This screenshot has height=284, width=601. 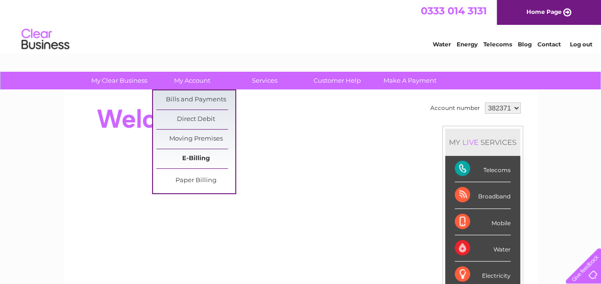 What do you see at coordinates (482, 142) in the screenshot?
I see `div: MY SERVICES` at bounding box center [482, 142].